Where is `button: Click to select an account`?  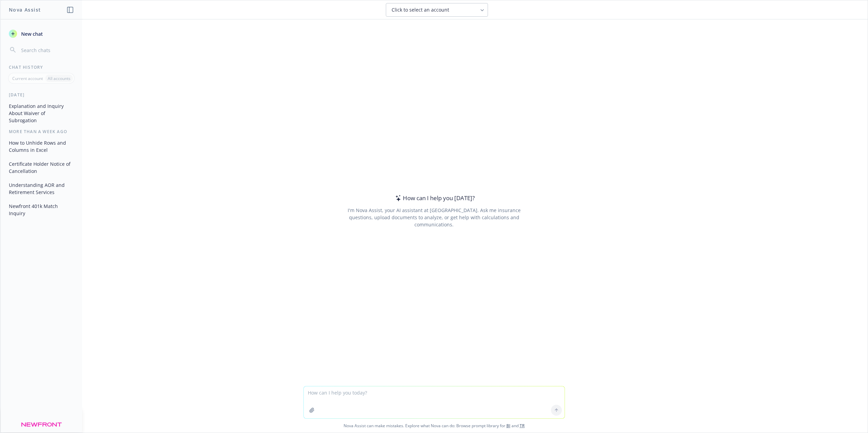 button: Click to select an account is located at coordinates (437, 10).